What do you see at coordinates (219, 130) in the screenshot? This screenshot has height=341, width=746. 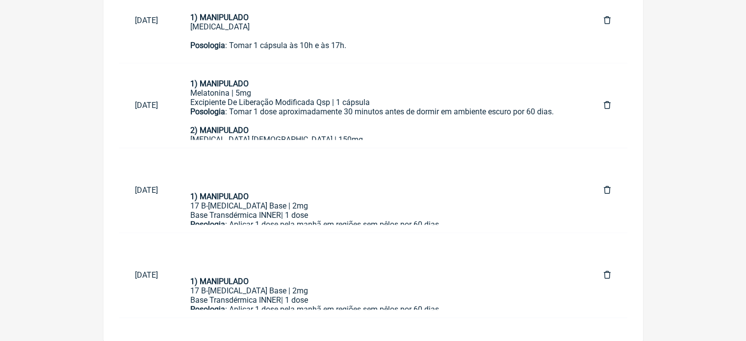 I see `strong: 2) MANIPULADO` at bounding box center [219, 130].